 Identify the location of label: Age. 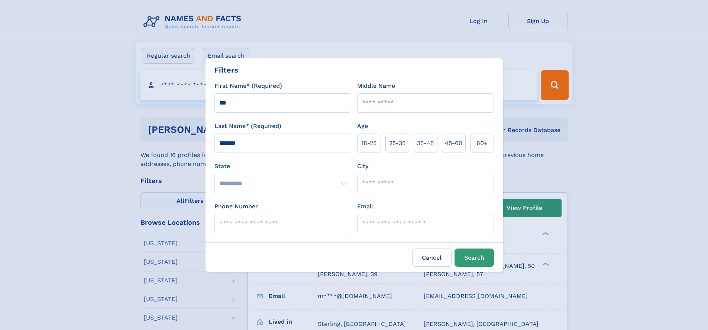
(362, 126).